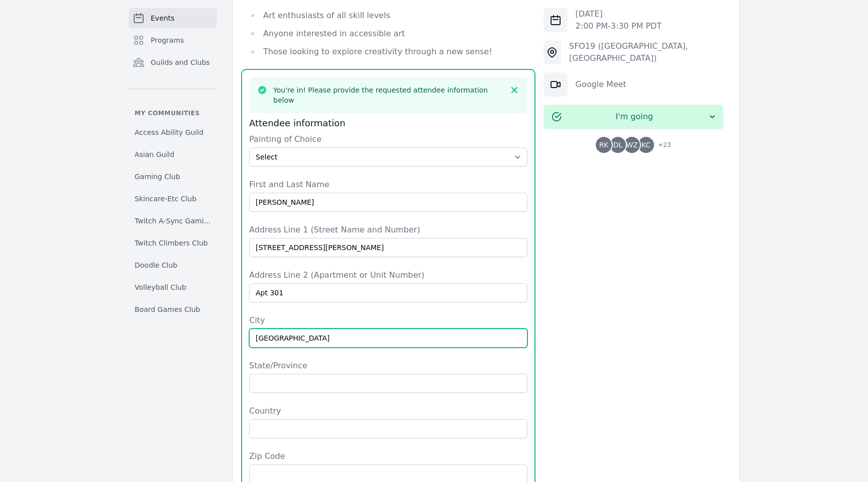 This screenshot has height=482, width=868. Describe the element at coordinates (389, 230) in the screenshot. I see `label: Address Line 1 (Street Name and Number)` at that location.